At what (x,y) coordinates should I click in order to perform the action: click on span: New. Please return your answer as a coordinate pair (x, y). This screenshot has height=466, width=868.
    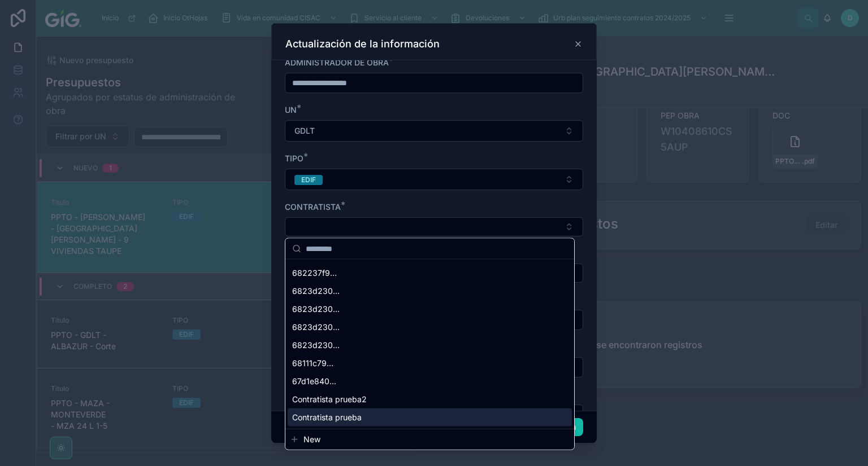
    Looking at the image, I should click on (312, 440).